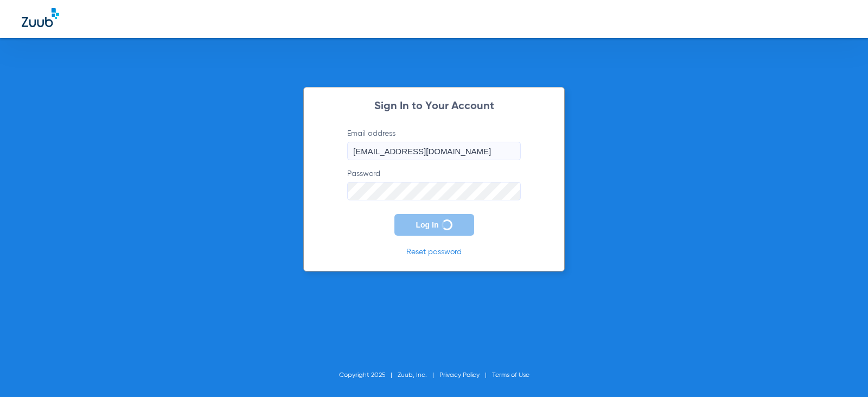 Image resolution: width=868 pixels, height=397 pixels. What do you see at coordinates (434, 106) in the screenshot?
I see `h2: Sign In to Your Account` at bounding box center [434, 106].